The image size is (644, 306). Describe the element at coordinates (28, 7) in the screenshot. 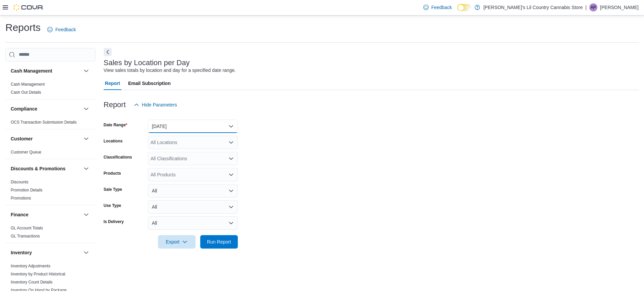

I see `img: Cova` at that location.